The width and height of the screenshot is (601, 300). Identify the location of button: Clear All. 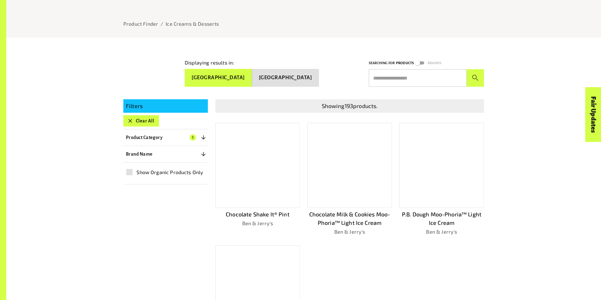
(141, 121).